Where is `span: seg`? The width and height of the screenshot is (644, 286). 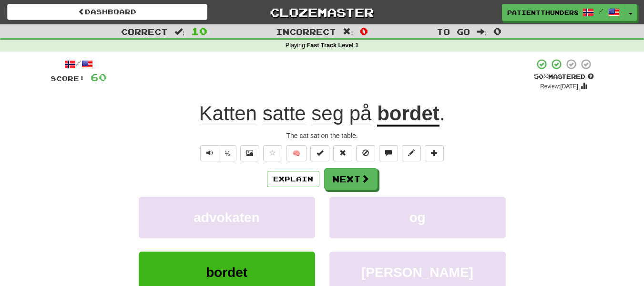
span: seg is located at coordinates (328, 113).